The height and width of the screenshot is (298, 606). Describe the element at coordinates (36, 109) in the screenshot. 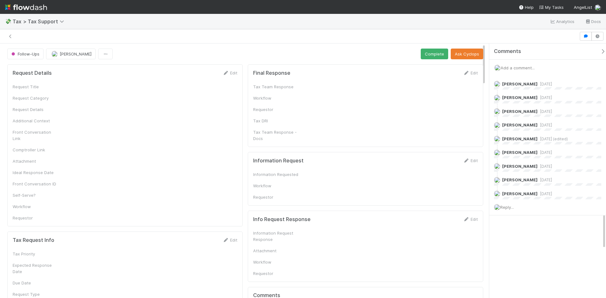

I see `div: Request Details` at that location.